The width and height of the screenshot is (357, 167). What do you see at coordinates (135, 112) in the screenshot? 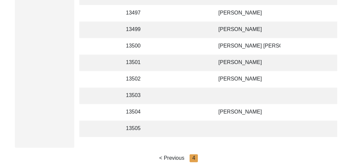
I see `td: 13504` at bounding box center [135, 112].